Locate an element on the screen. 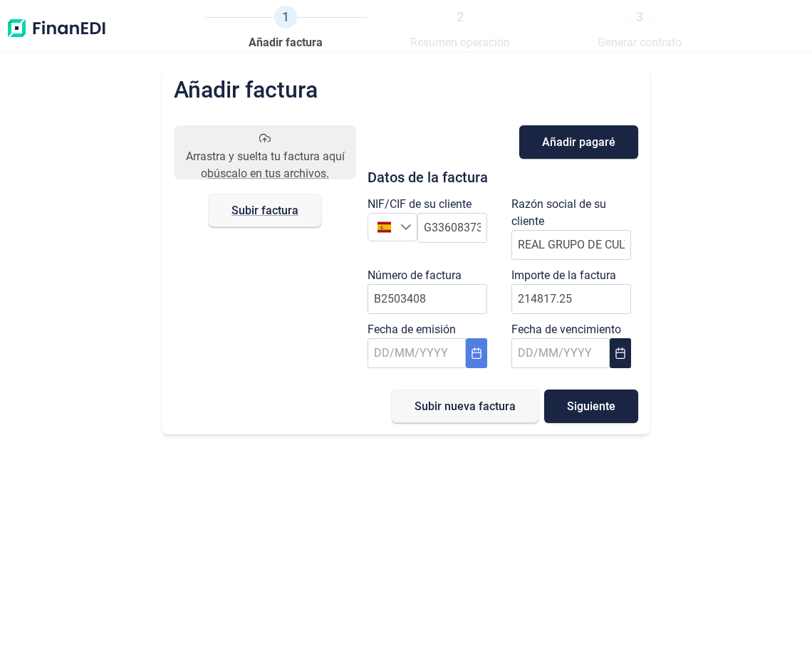 Image resolution: width=812 pixels, height=648 pixels. h2: Añadir factura is located at coordinates (246, 90).